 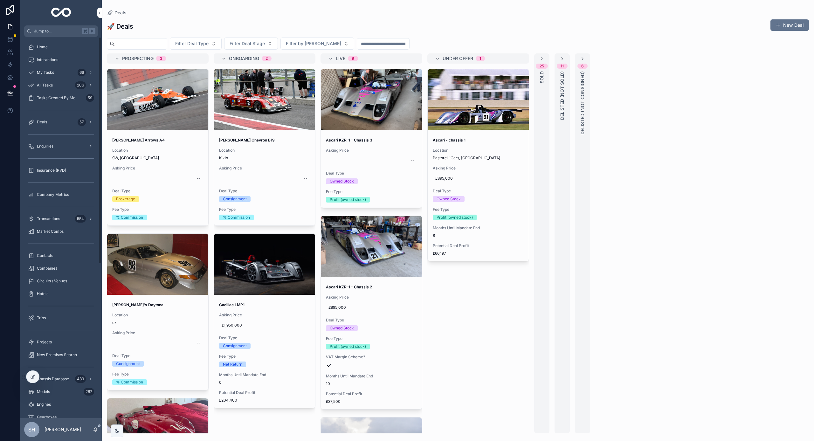 What do you see at coordinates (61, 227) in the screenshot?
I see `div: scrollable content` at bounding box center [61, 227].